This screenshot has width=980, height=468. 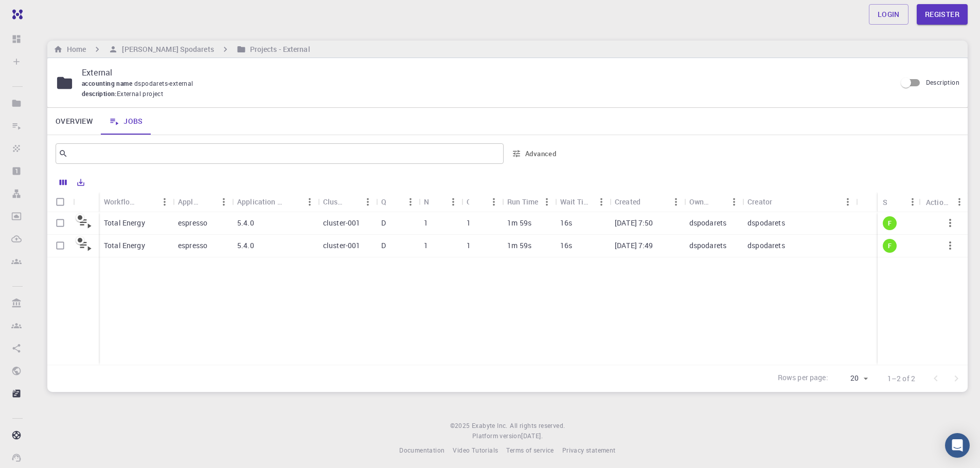 What do you see at coordinates (140, 94) in the screenshot?
I see `span: External project` at bounding box center [140, 94].